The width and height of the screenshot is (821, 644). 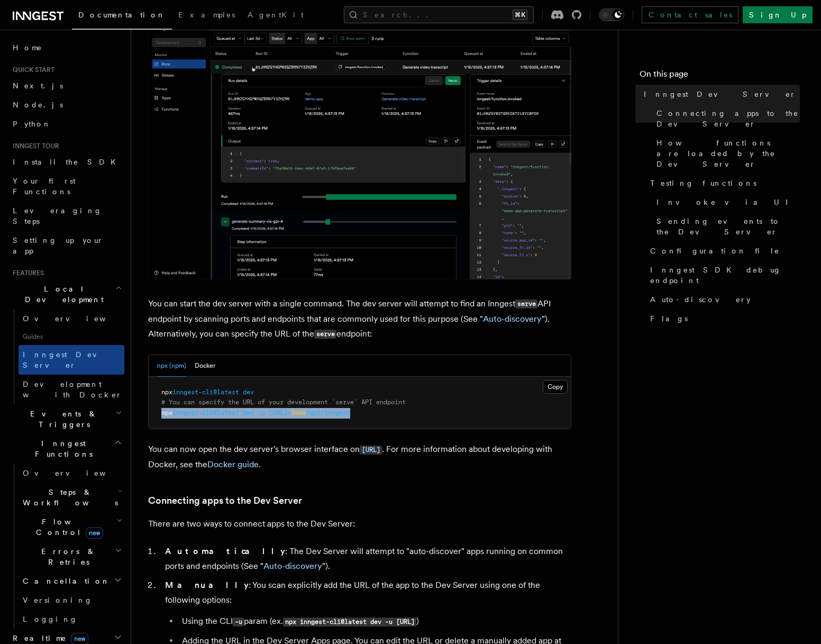 I want to click on code: -u, so click(x=238, y=622).